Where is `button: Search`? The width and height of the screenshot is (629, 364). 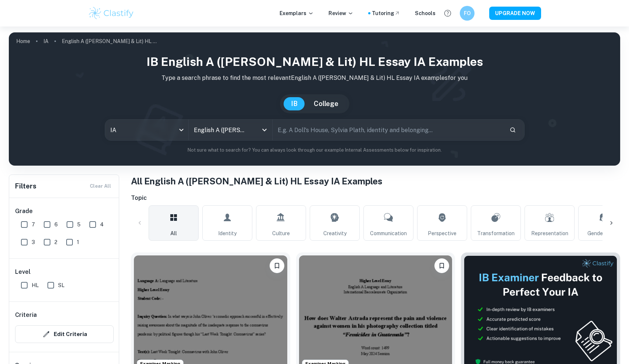
button: Search is located at coordinates (513, 130).